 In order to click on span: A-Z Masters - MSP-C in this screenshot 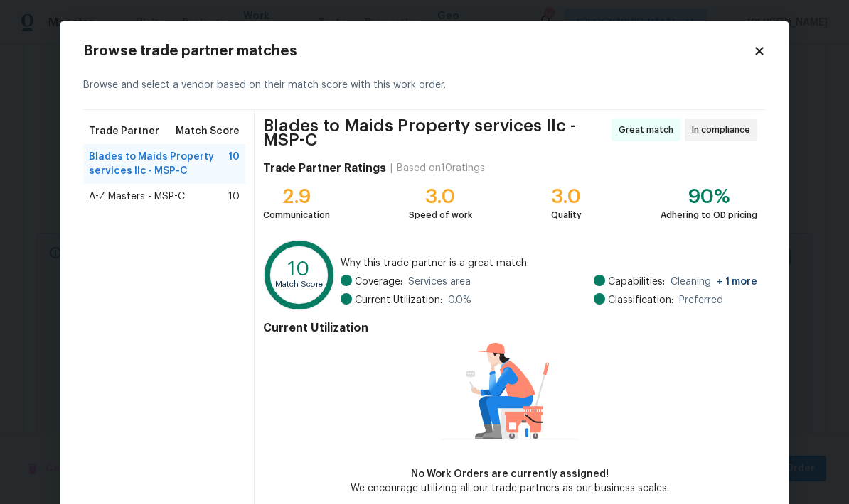, I will do `click(137, 196)`.